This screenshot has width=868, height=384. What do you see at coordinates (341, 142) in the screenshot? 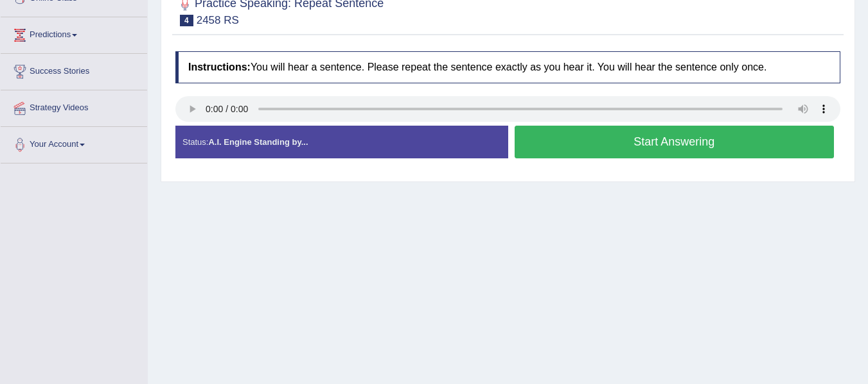
I see `div: Status:` at bounding box center [341, 142].